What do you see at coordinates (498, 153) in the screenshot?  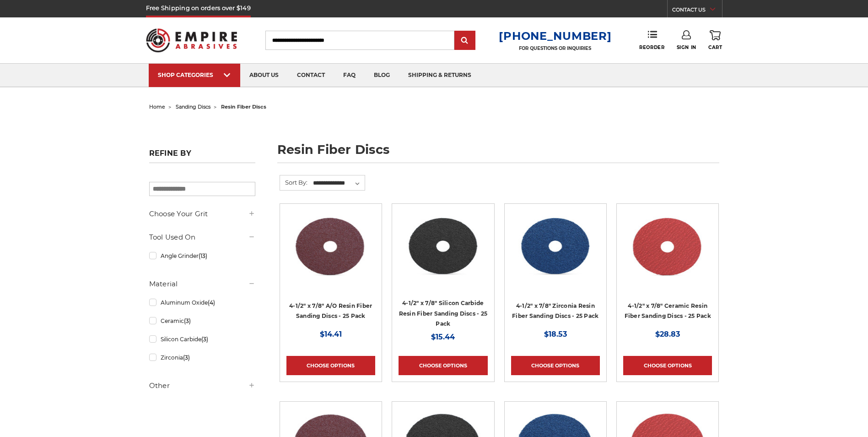 I see `h1: resin fiber discs` at bounding box center [498, 153].